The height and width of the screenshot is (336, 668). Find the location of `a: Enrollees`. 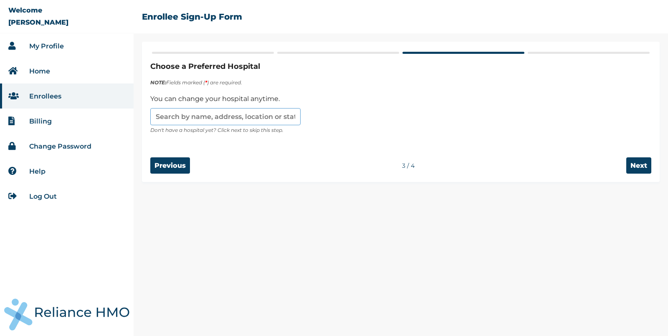

a: Enrollees is located at coordinates (45, 96).